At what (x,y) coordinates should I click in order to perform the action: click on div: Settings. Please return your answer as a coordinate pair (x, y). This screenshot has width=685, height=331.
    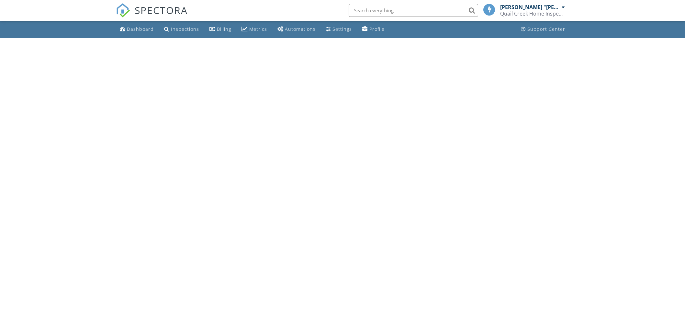
    Looking at the image, I should click on (342, 29).